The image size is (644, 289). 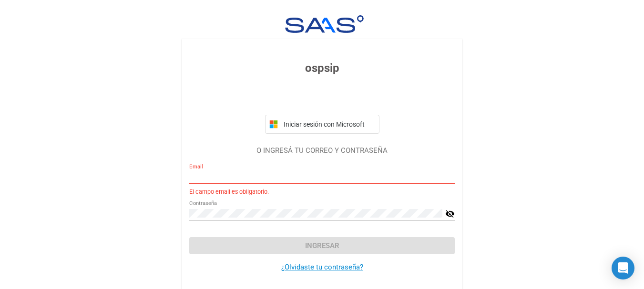 I want to click on p: O INGRESÁ TU CORREO Y CONTRASEÑA, so click(x=322, y=151).